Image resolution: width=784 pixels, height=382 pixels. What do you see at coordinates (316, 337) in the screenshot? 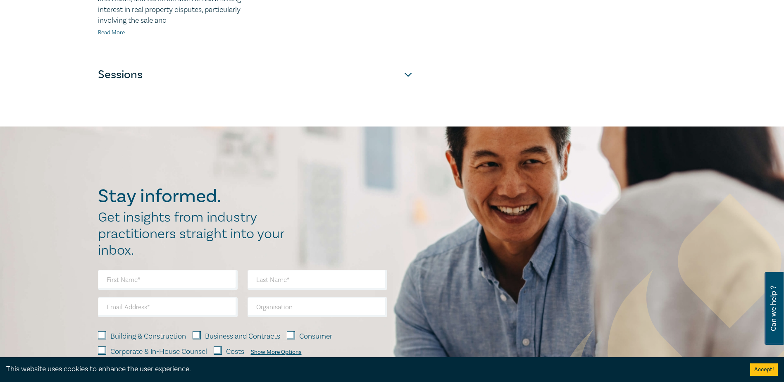
I see `label: Consumer` at bounding box center [316, 337].